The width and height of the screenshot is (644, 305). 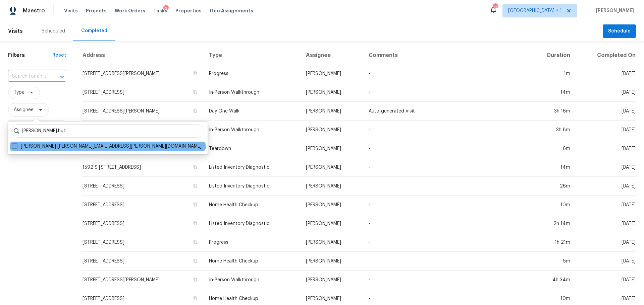 What do you see at coordinates (332, 55) in the screenshot?
I see `th: Assignee` at bounding box center [332, 55].